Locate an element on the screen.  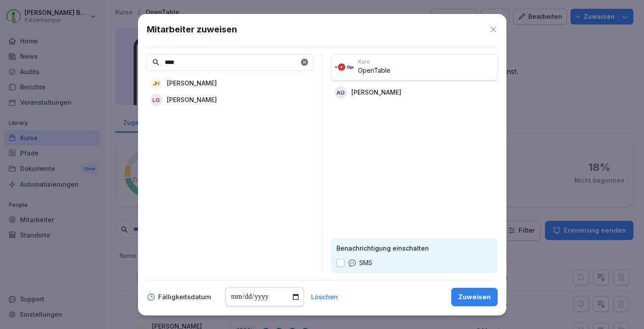
div: Zuweisen is located at coordinates (474, 297).